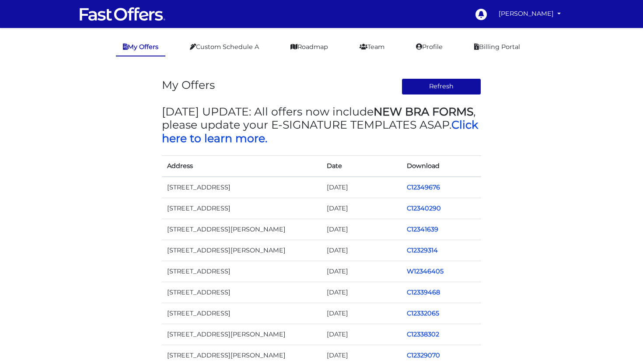 The image size is (643, 364). What do you see at coordinates (425, 271) in the screenshot?
I see `a: W12346405` at bounding box center [425, 271].